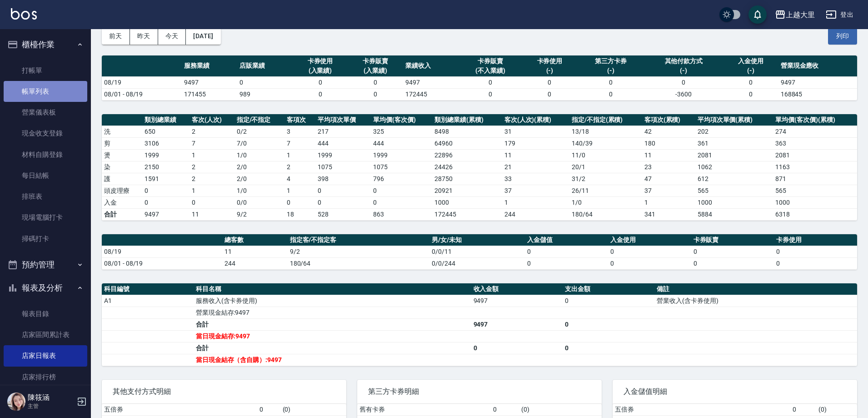 This screenshot has height=418, width=868. What do you see at coordinates (735, 120) in the screenshot?
I see `th: 平均項次單價(累積)` at bounding box center [735, 120].